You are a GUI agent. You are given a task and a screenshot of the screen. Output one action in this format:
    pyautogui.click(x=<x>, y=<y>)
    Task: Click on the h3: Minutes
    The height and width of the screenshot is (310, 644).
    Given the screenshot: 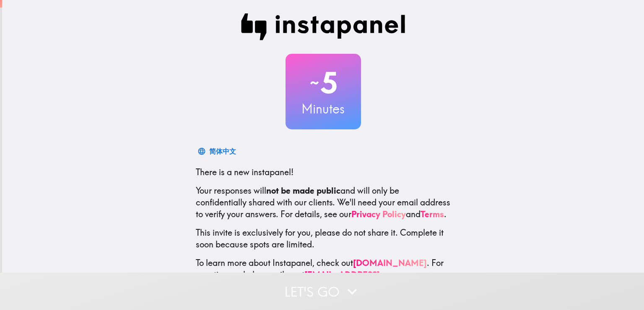 What is the action you would take?
    pyautogui.click(x=323, y=109)
    